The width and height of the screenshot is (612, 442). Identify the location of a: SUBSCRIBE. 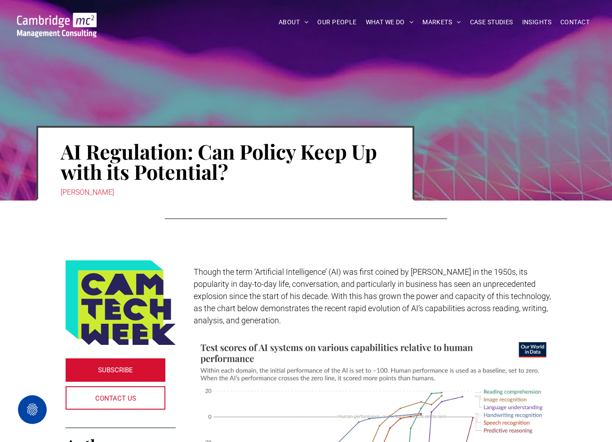
(116, 370).